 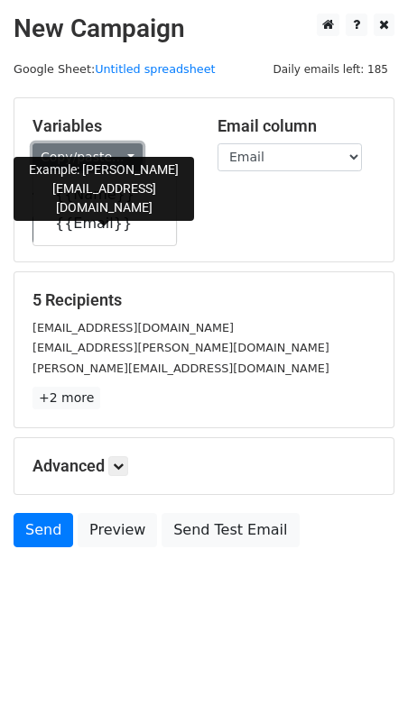 I want to click on h5: Email column, so click(x=296, y=126).